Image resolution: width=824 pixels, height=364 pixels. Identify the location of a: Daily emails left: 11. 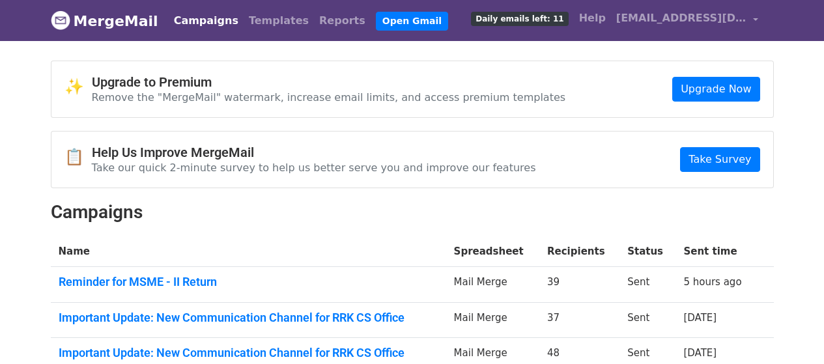
(519, 18).